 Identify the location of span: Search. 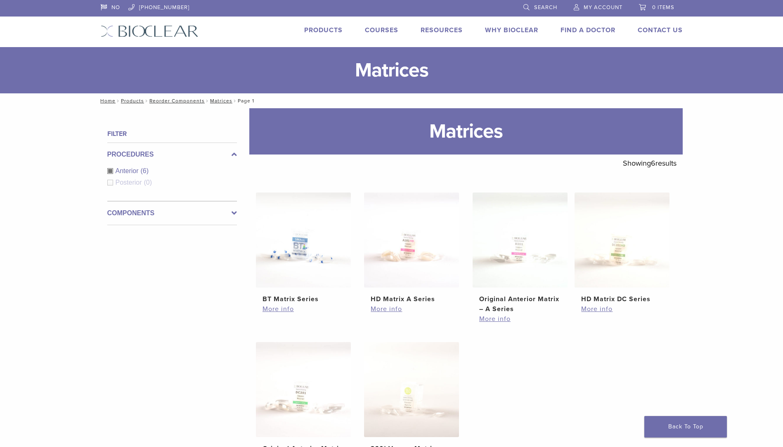
(546, 7).